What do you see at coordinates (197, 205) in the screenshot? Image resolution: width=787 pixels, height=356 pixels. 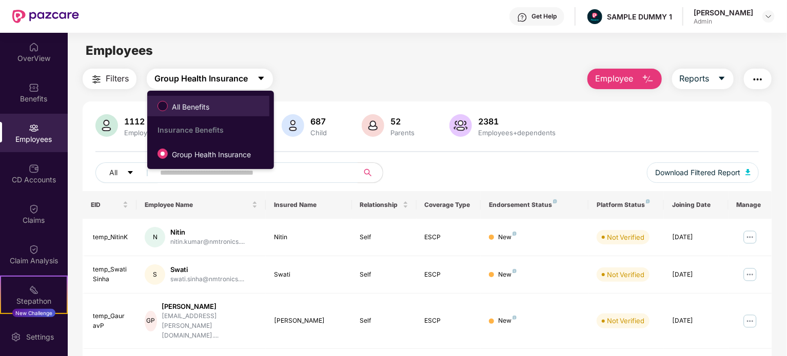 I see `span: Employee Name` at bounding box center [197, 205].